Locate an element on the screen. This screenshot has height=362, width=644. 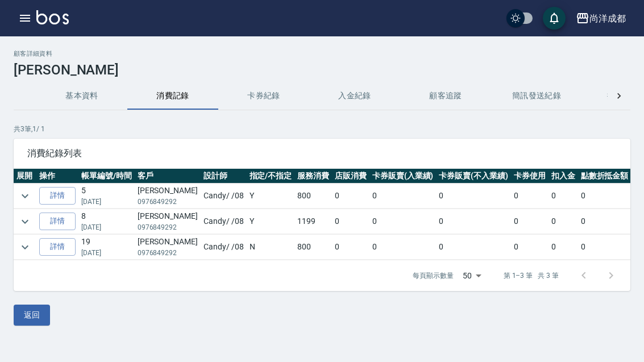
th: 客戶 is located at coordinates (168, 176).